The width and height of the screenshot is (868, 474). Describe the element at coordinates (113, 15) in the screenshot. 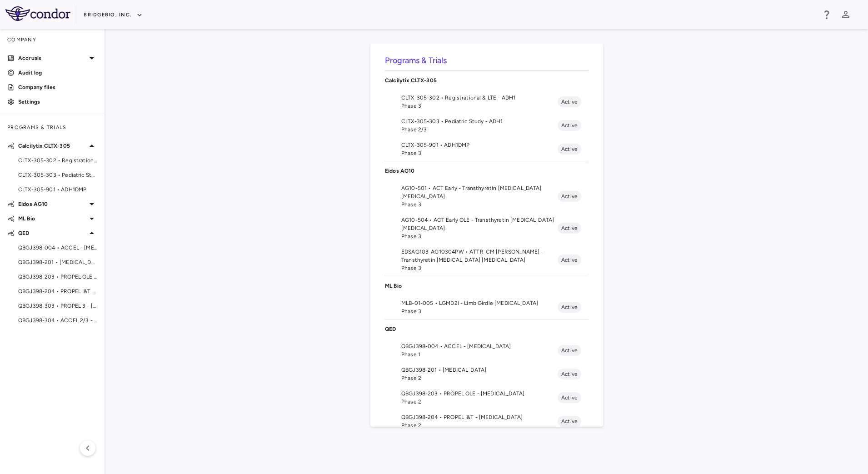

I see `button: BridgeBio, Inc.` at that location.